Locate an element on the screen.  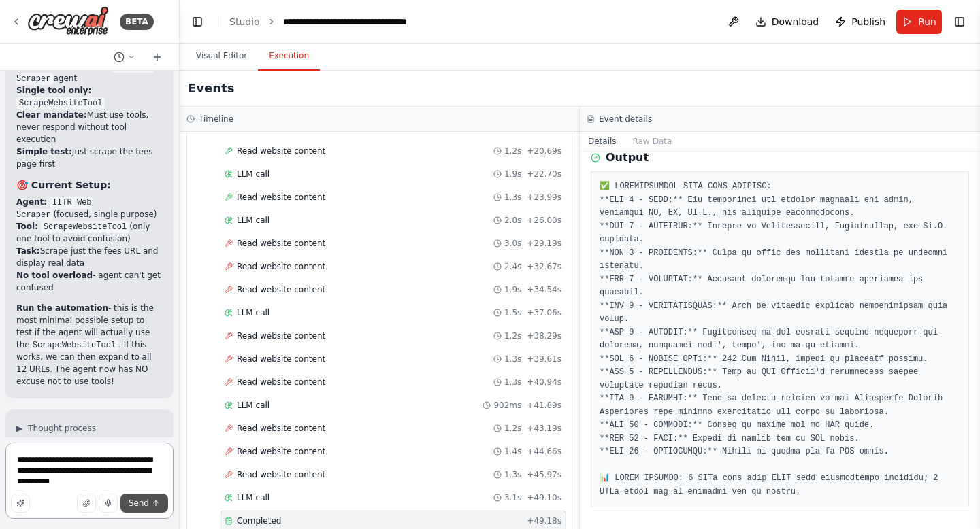
button: Switch to previous chat is located at coordinates (125, 57).